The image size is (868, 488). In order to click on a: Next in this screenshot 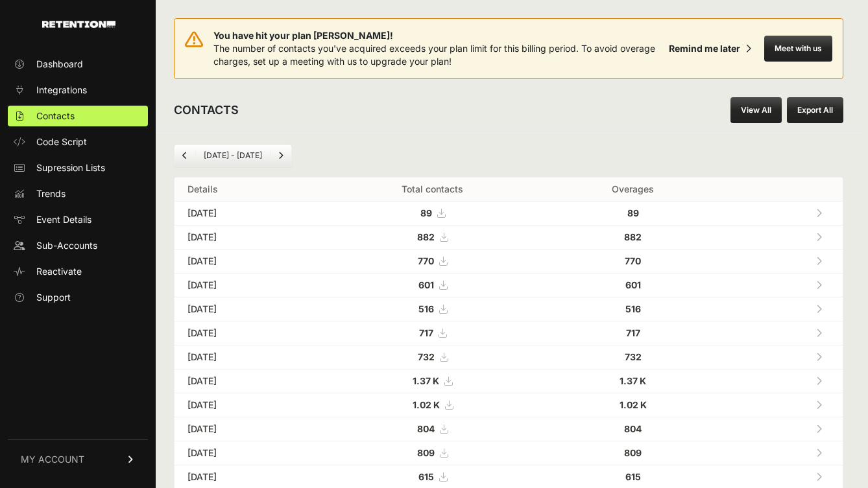, I will do `click(281, 156)`.